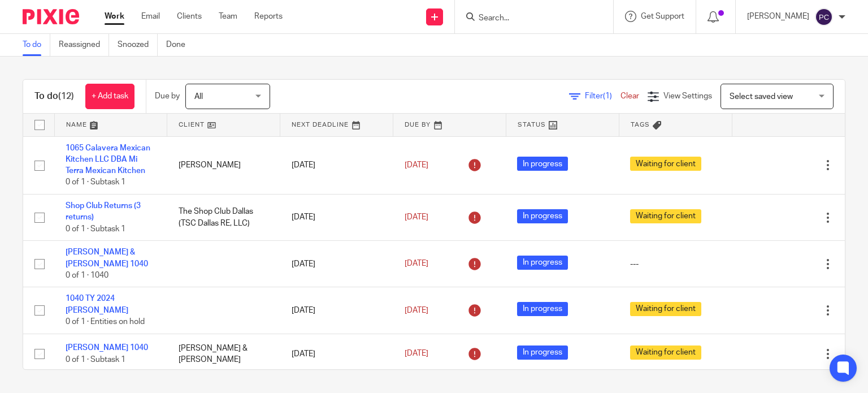  What do you see at coordinates (87, 275) in the screenshot?
I see `span: 0 of 1 · 1040` at bounding box center [87, 275].